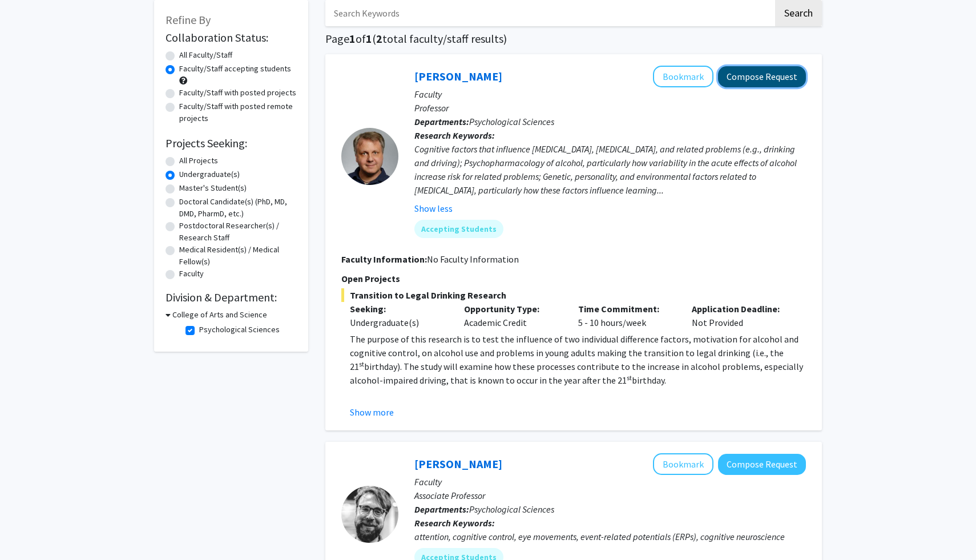  Describe the element at coordinates (213, 188) in the screenshot. I see `label: Master's Student(s)` at that location.